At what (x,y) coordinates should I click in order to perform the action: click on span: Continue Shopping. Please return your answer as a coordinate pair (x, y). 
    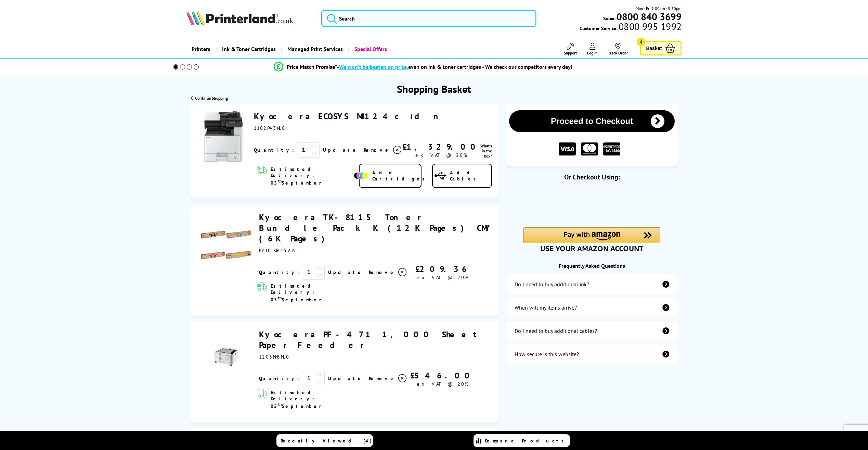
    Looking at the image, I should click on (211, 98).